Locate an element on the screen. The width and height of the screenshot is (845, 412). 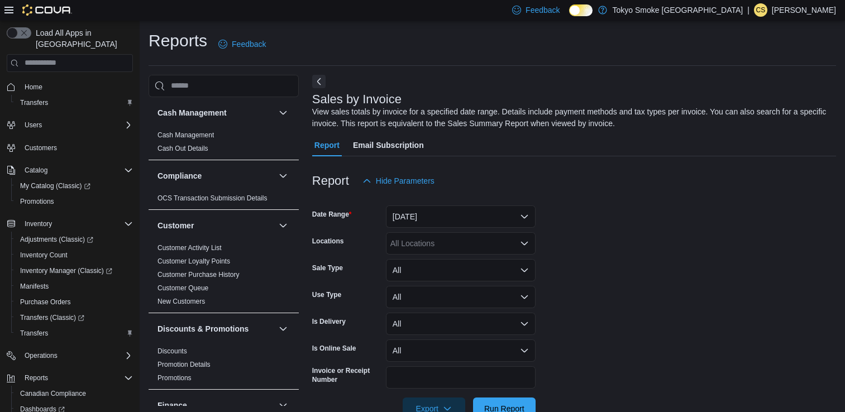
button: Inventory is located at coordinates (38, 224).